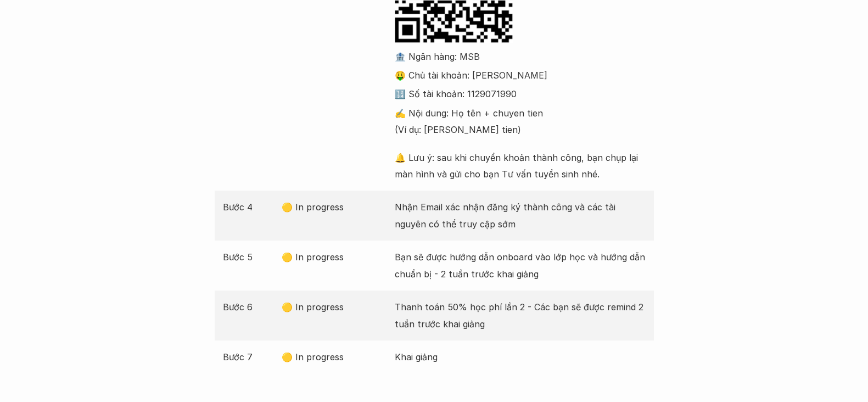  Describe the element at coordinates (520, 215) in the screenshot. I see `p: Nhận Email xác nhận đăng ký thành công và các tài nguyên có thể truy cập sớm` at that location.